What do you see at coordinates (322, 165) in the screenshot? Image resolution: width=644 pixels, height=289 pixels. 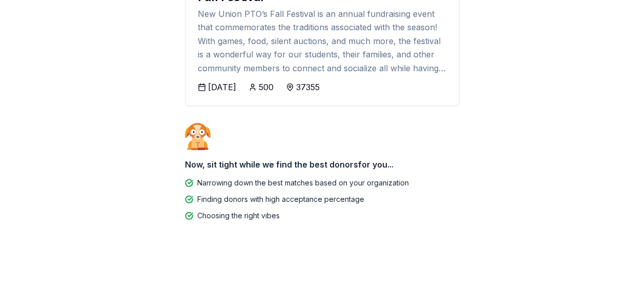 I see `div: Now, sit tight while we find the best donors for you...` at bounding box center [322, 165].